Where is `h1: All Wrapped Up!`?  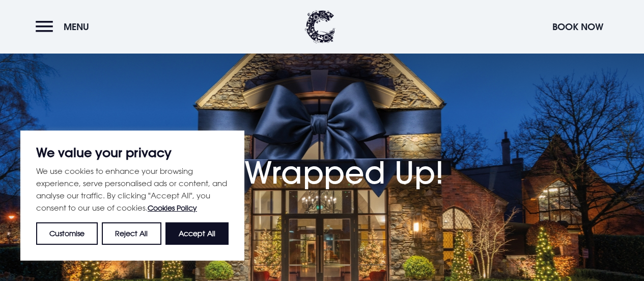 h1: All Wrapped Up! is located at coordinates (323, 156).